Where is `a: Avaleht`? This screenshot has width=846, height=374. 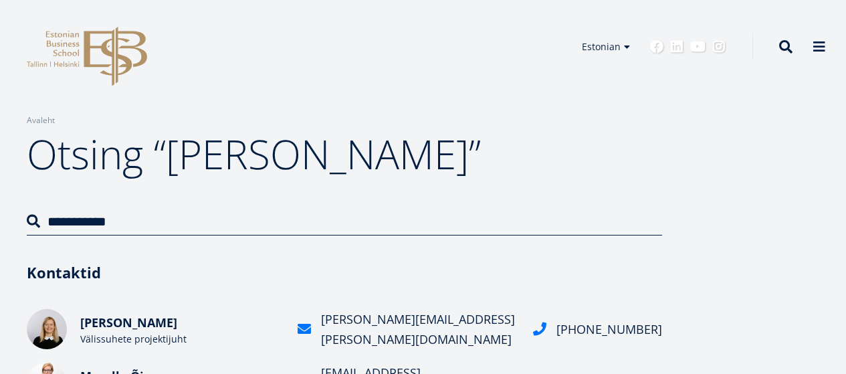
a: Avaleht is located at coordinates (41, 120).